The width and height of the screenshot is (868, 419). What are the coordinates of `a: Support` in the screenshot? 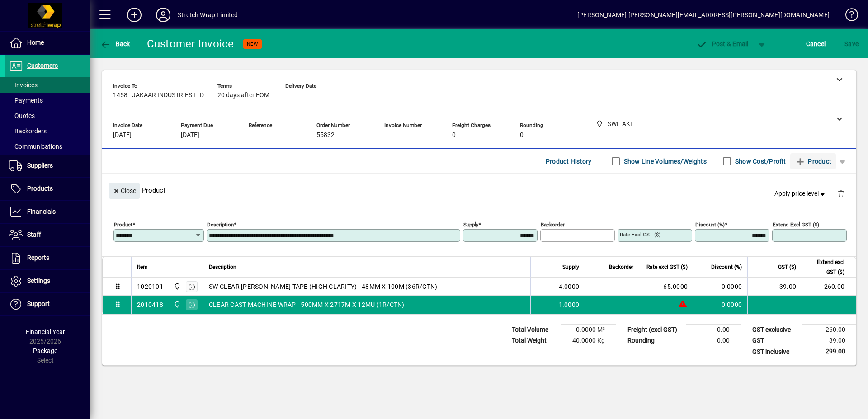 It's located at (48, 304).